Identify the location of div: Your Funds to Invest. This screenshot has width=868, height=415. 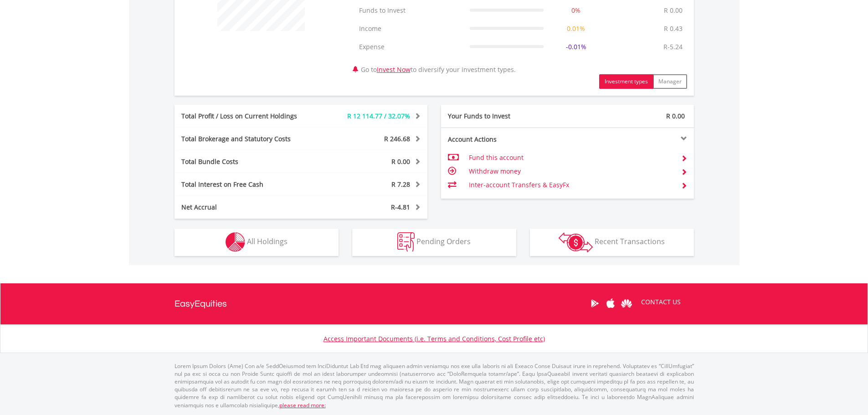
(504, 116).